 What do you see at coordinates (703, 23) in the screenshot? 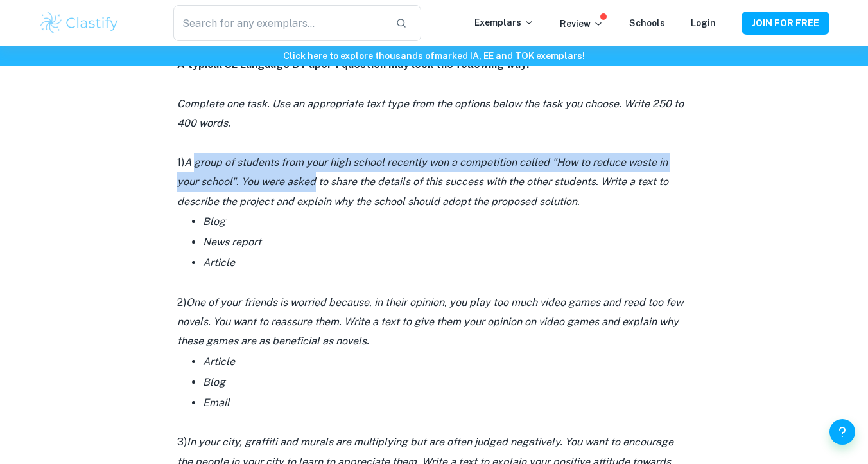
I see `a: Login` at bounding box center [703, 23].